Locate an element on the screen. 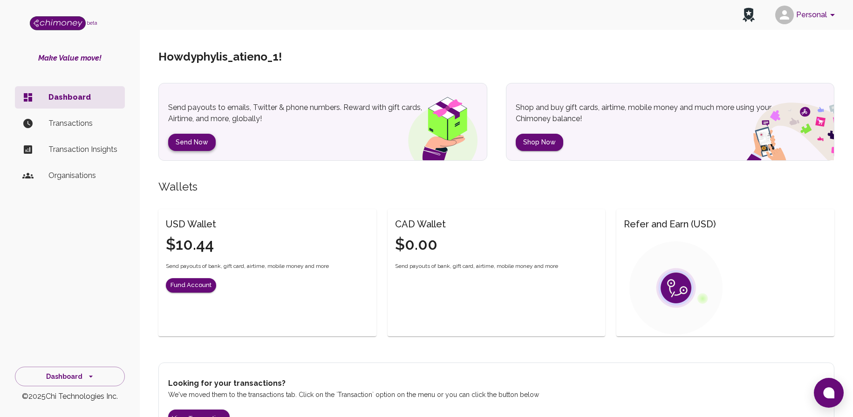  h4: $10.44 is located at coordinates (191, 245).